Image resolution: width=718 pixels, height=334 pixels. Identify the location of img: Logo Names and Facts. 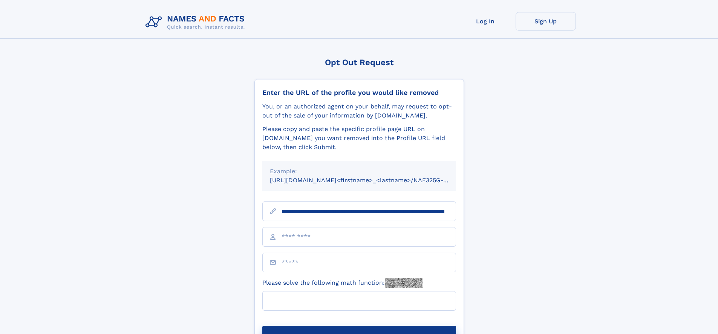
(197, 22).